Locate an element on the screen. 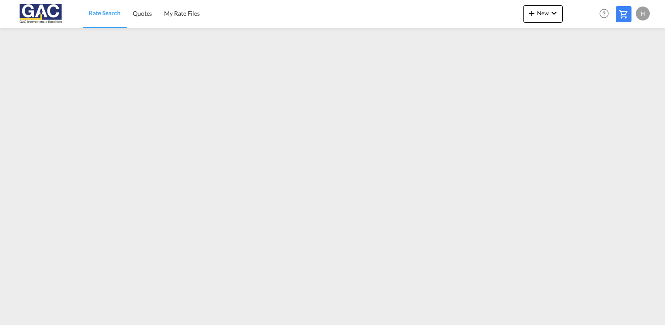  span: Help is located at coordinates (604, 13).